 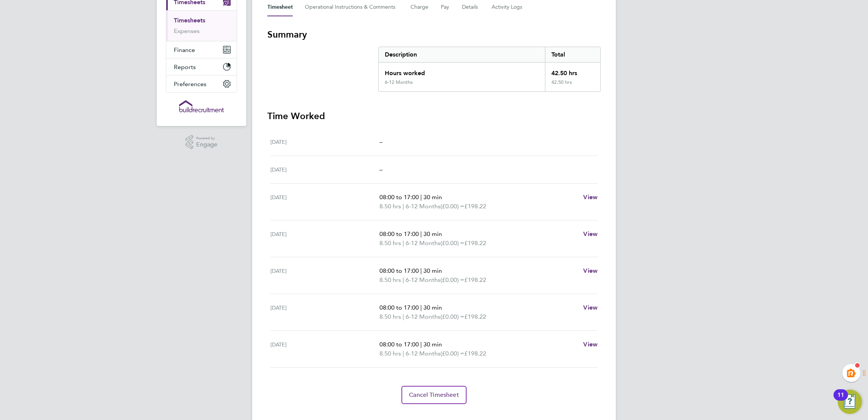 I want to click on h3: Time Worked, so click(x=434, y=116).